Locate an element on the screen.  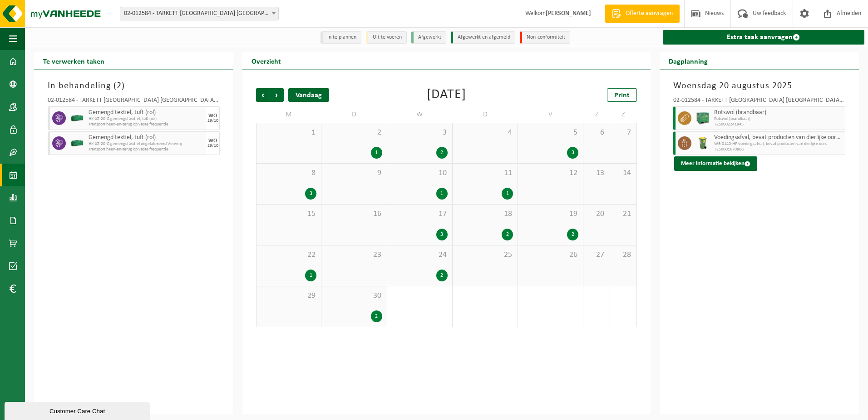
li: Non-conformiteit is located at coordinates (545, 37).